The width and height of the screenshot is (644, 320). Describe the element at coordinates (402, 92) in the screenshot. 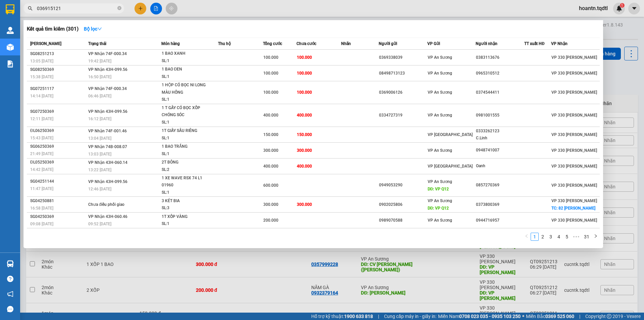

I see `div: 0369006126` at that location.